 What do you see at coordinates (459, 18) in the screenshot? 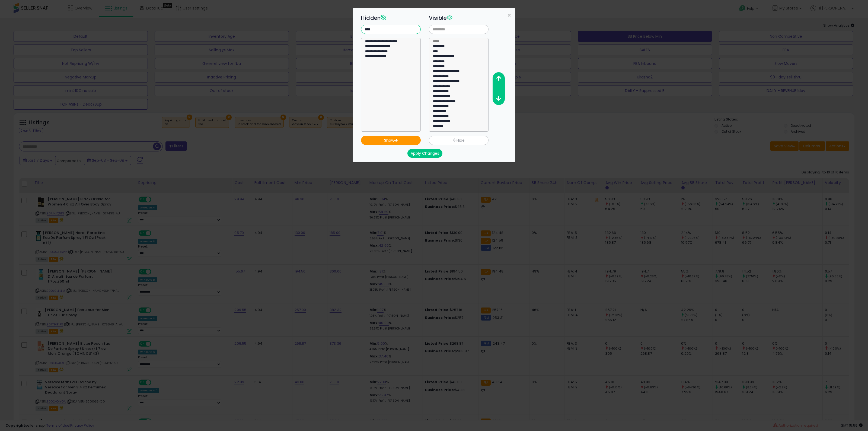
I see `h3: Visible` at bounding box center [459, 18].